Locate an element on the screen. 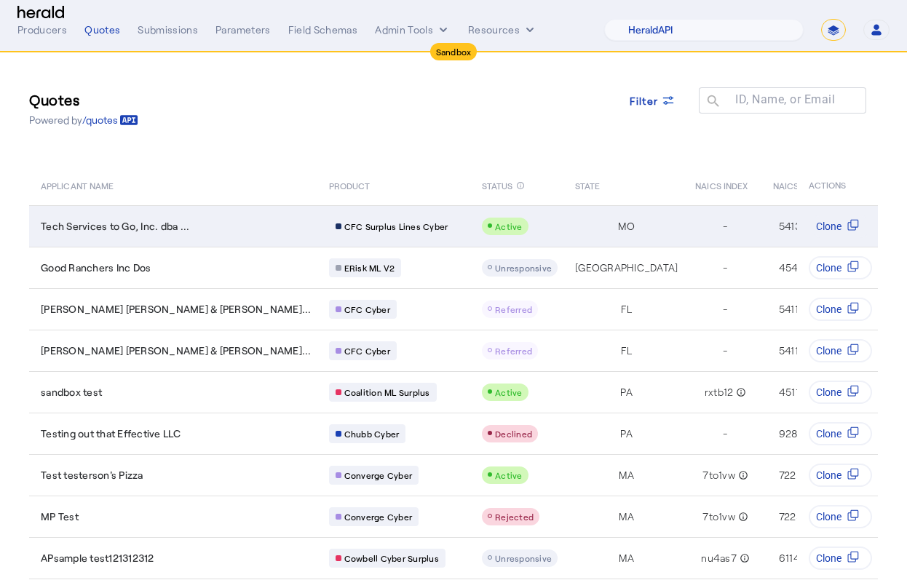 Image resolution: width=907 pixels, height=588 pixels. span: nu4as7 is located at coordinates (719, 558).